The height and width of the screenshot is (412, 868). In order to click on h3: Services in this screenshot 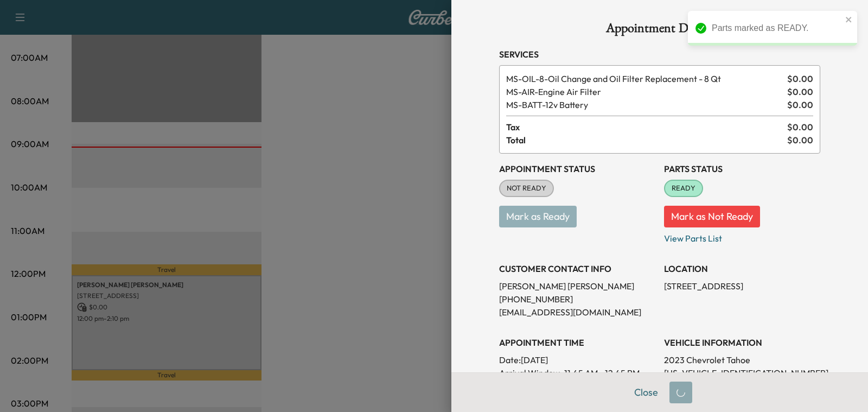, I will do `click(660, 55)`.